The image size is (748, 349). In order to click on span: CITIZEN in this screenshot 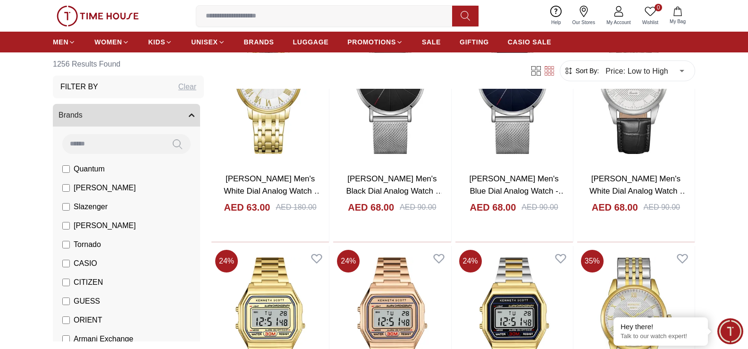, I will do `click(88, 282)`.